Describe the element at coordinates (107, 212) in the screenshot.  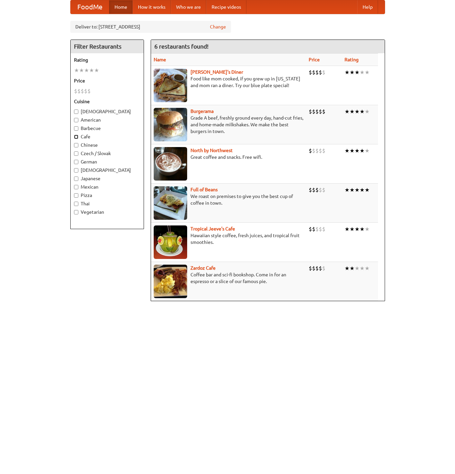
I see `label: Vegetarian` at that location.